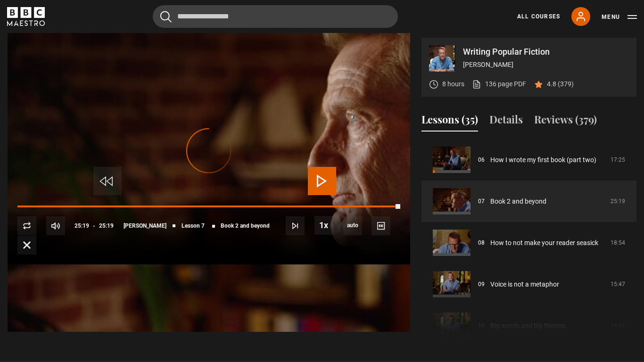  Describe the element at coordinates (275, 17) in the screenshot. I see `input: Search` at that location.